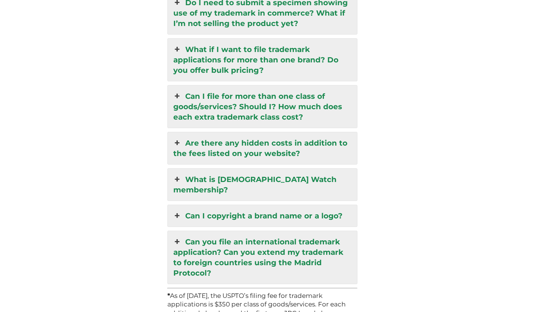  I want to click on a: Are there any hidden costs in addition to the fees listed on your website?, so click(262, 148).